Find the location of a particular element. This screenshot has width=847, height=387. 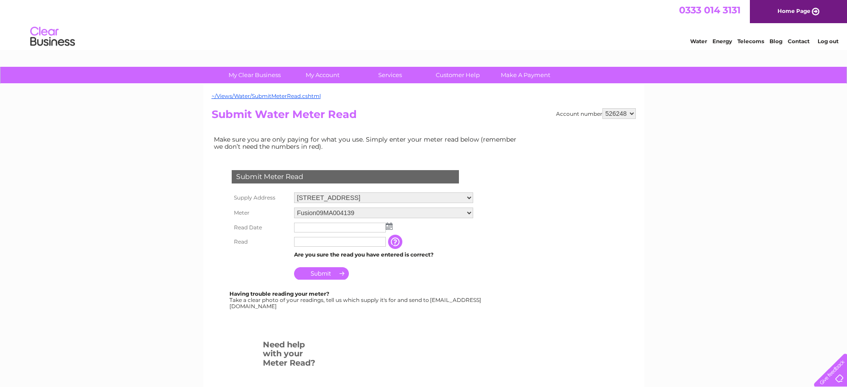

a: My Clear Business is located at coordinates (254, 75).